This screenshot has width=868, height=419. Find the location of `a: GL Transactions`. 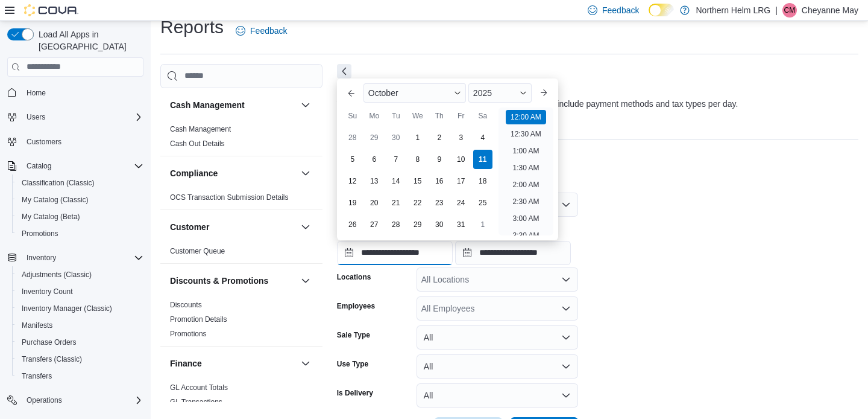

a: GL Transactions is located at coordinates (196, 402).